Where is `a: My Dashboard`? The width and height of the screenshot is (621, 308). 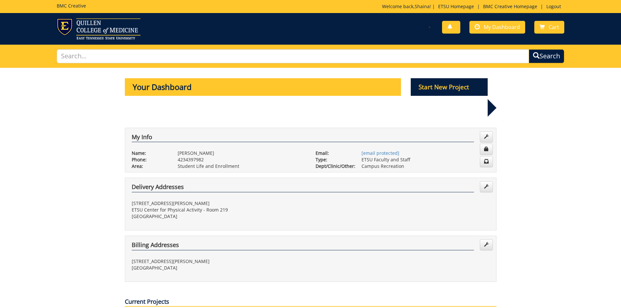 a: My Dashboard is located at coordinates (497, 27).